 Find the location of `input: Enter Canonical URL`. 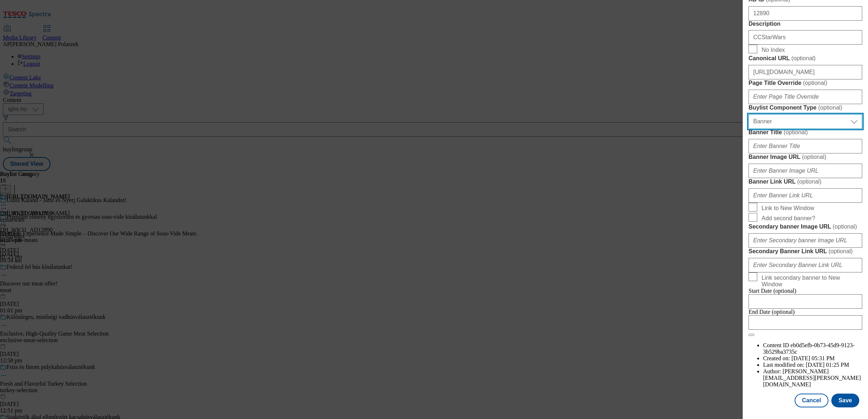

input: Enter Canonical URL is located at coordinates (805, 72).